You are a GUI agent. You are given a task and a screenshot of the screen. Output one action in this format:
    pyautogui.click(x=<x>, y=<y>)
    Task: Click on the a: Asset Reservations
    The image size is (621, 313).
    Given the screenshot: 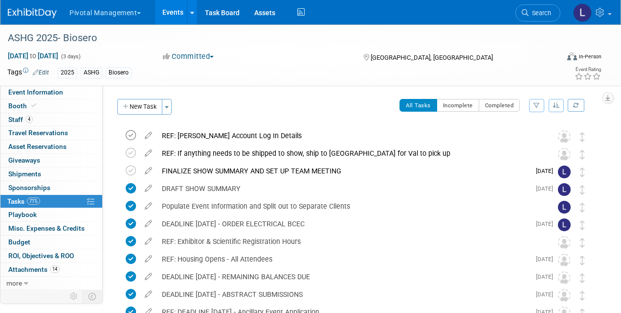 What is the action you would take?
    pyautogui.click(x=51, y=146)
    